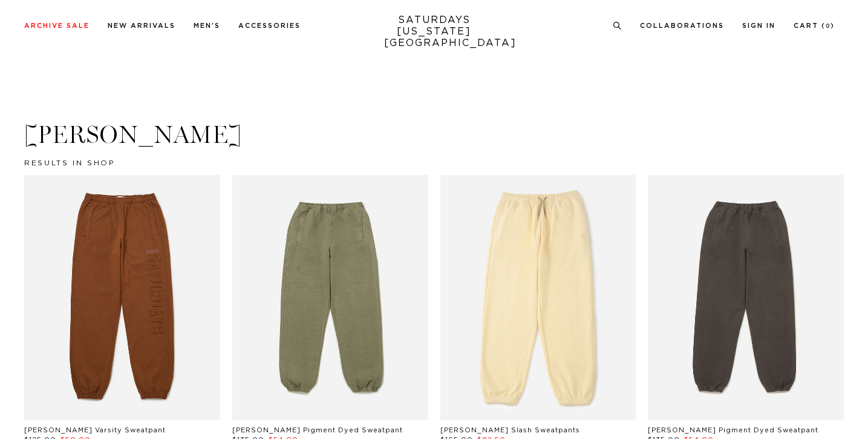  I want to click on a: Sign In, so click(758, 26).